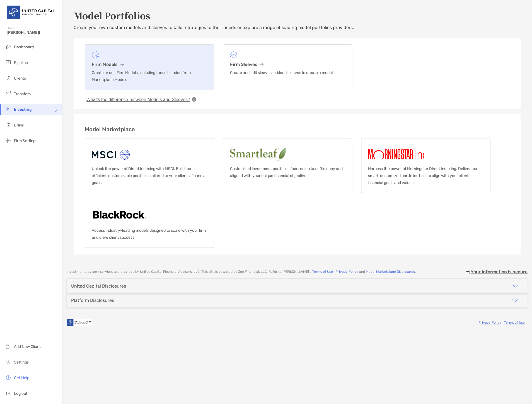 The width and height of the screenshot is (532, 404). What do you see at coordinates (8, 346) in the screenshot?
I see `img: add_new_client icon` at bounding box center [8, 346].